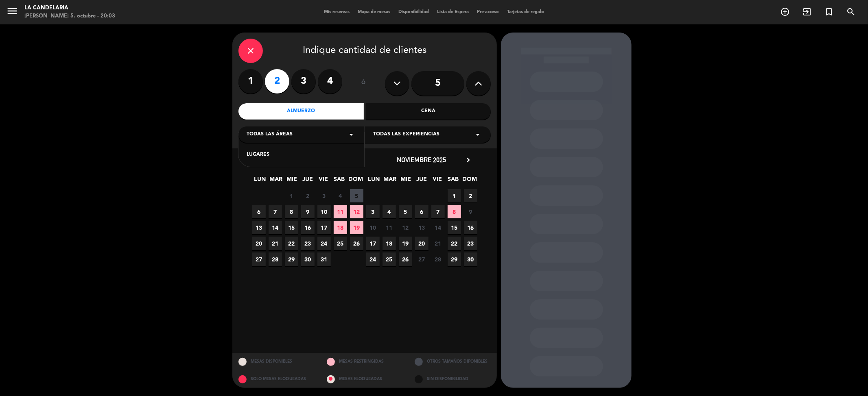 This screenshot has height=396, width=868. What do you see at coordinates (374, 181) in the screenshot?
I see `span: LUN` at bounding box center [374, 181].